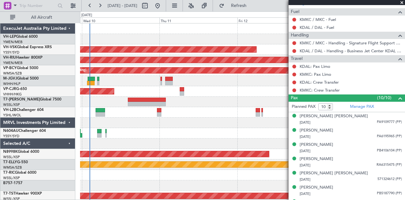 This screenshot has height=200, width=405. Describe the element at coordinates (121, 20) in the screenshot. I see `div: Wed 10` at that location.